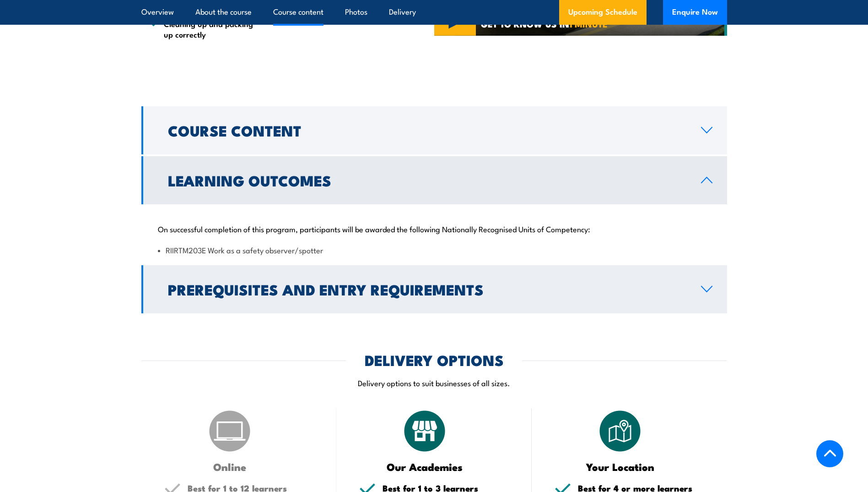 Image resolution: width=868 pixels, height=492 pixels. I want to click on strong: 1 MINUTE, so click(588, 23).